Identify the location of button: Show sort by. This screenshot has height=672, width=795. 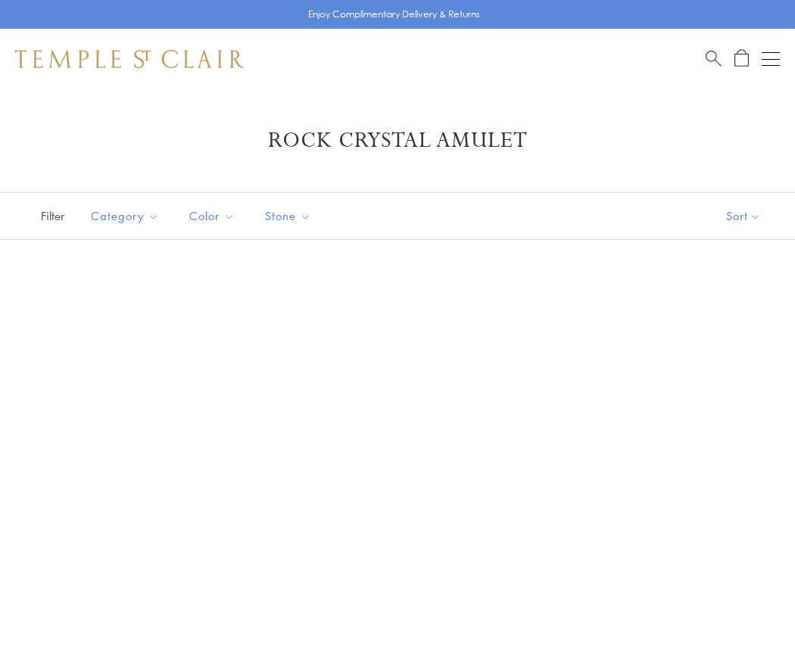
(743, 216).